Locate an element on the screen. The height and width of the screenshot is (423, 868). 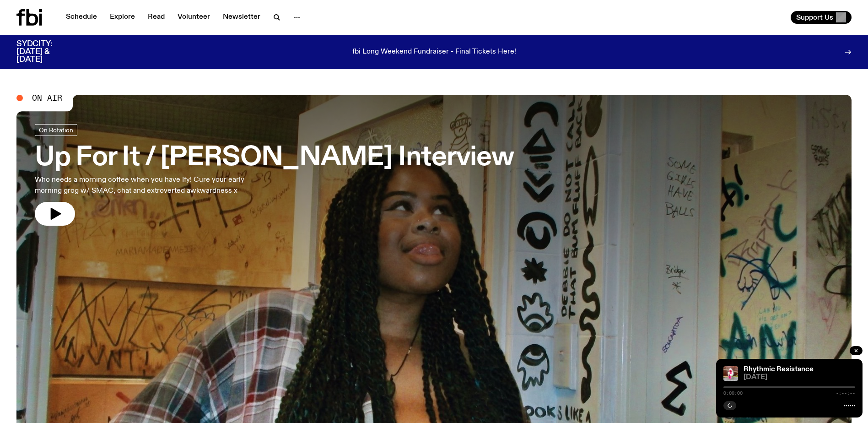
span: Support Us is located at coordinates (815, 18).